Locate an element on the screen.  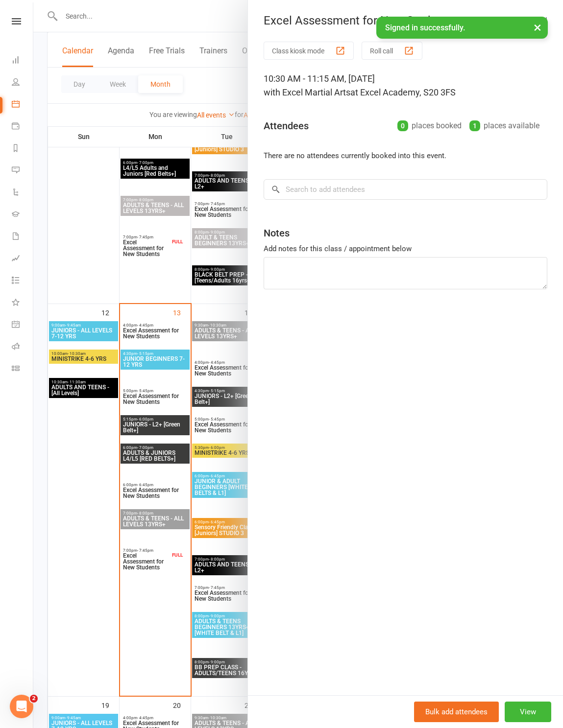
a: Payments is located at coordinates (23, 126).